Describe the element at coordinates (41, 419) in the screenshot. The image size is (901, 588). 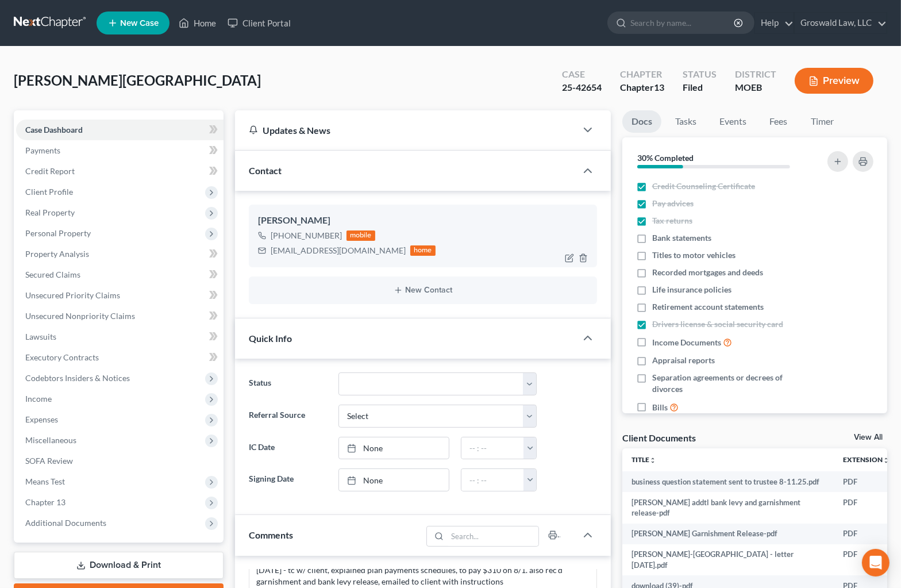
I see `span: Expenses` at that location.